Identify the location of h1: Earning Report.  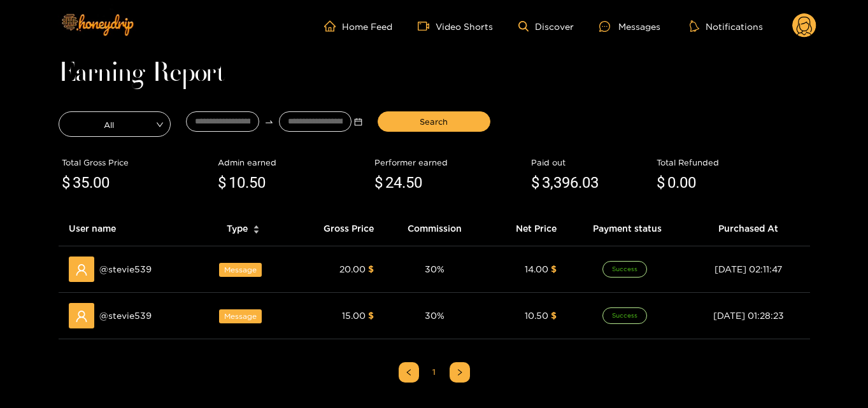
(434, 73).